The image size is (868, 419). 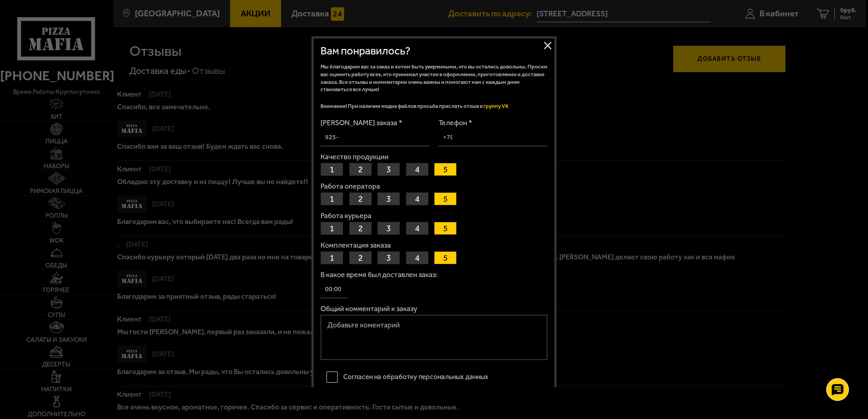 I want to click on label: Телефон *, so click(x=493, y=123).